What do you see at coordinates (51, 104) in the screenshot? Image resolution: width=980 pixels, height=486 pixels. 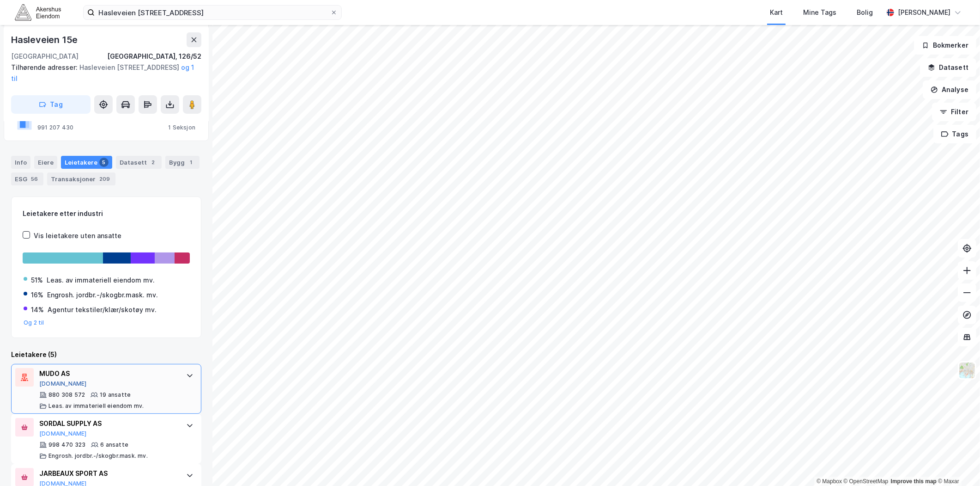 I see `button: Tag` at bounding box center [51, 104].